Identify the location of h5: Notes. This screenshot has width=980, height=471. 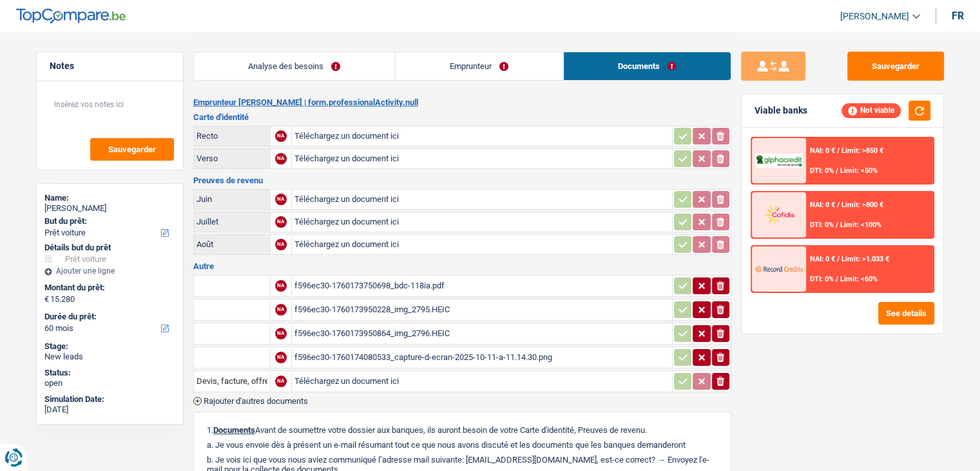
(110, 66).